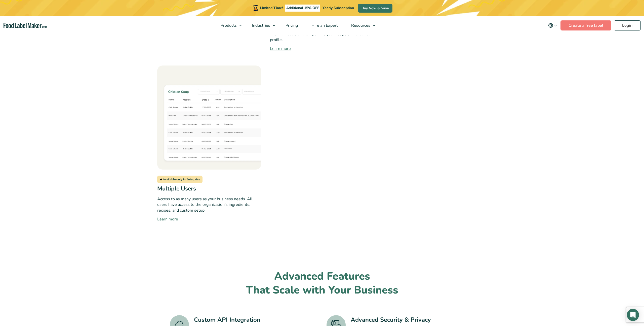 Image resolution: width=644 pixels, height=326 pixels. I want to click on span: Pricing, so click(291, 25).